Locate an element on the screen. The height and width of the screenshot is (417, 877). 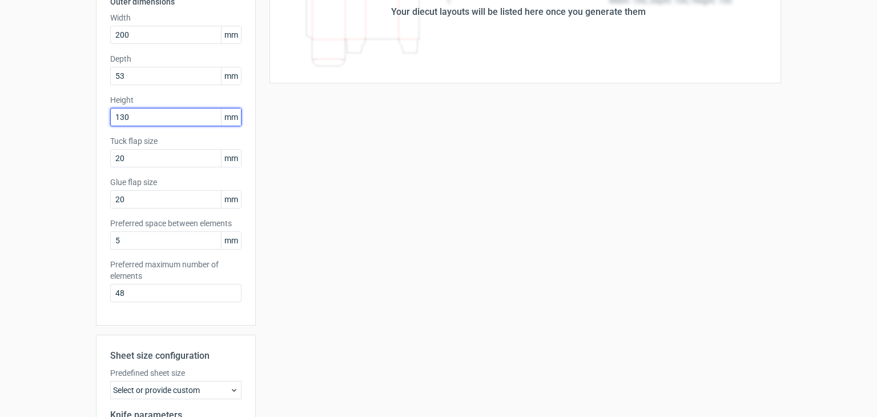
div: Your diecut layouts will be listed here once you generate them is located at coordinates (518, 12).